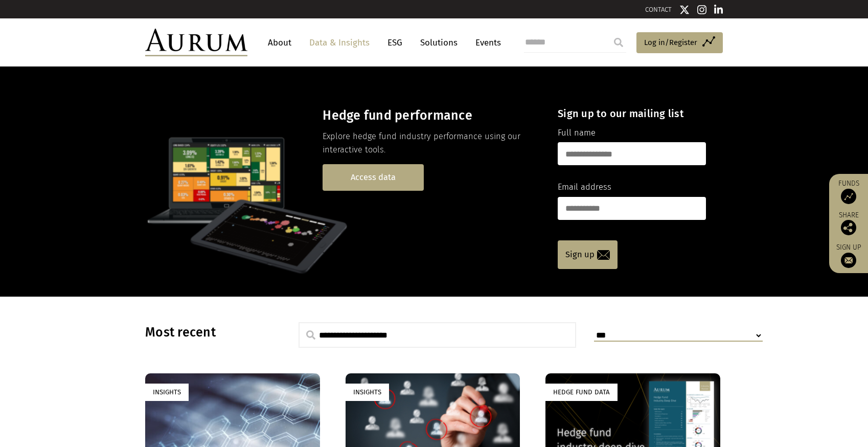 Image resolution: width=868 pixels, height=447 pixels. I want to click on img: Linkedin icon, so click(718, 10).